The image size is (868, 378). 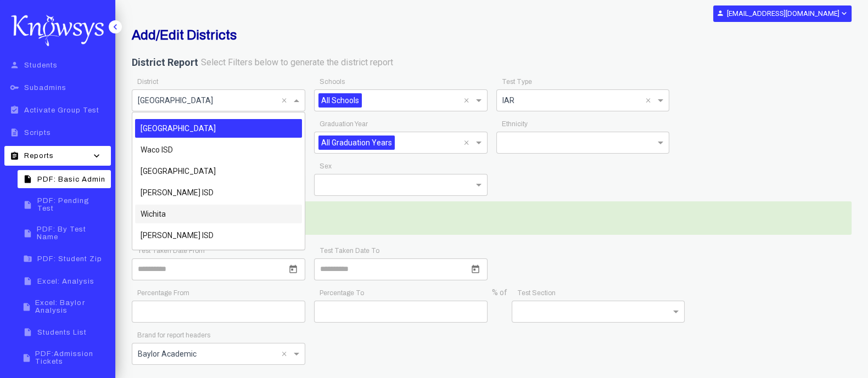 What do you see at coordinates (499, 293) in the screenshot?
I see `label: % of` at bounding box center [499, 293].